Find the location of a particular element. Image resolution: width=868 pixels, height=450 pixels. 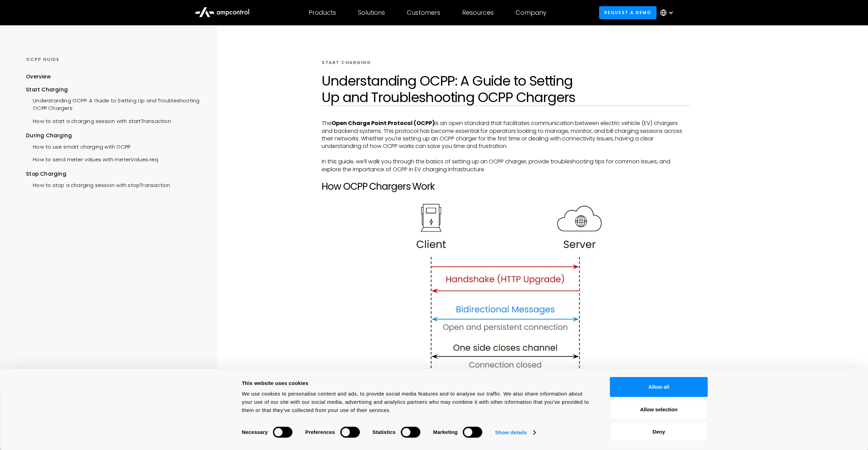

div: Understanding OCPP: A Guide to Setting Up and Troubleshooting OCPP Chargers is located at coordinates (113, 104).